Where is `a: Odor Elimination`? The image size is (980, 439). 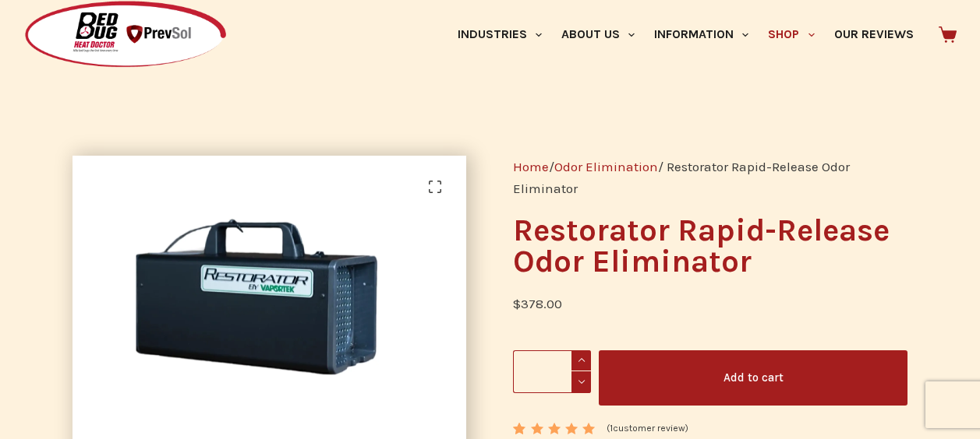
a: Odor Elimination is located at coordinates (606, 167).